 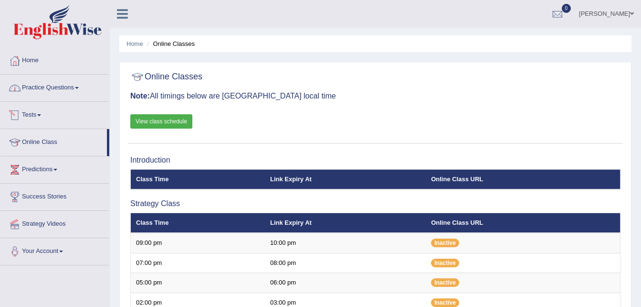 I want to click on a: Predictions, so click(x=55, y=168).